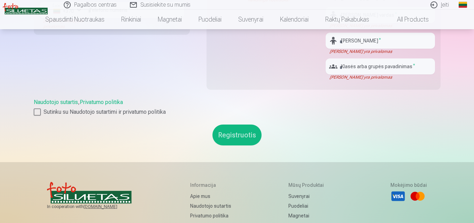 Image resolution: width=474 pixels, height=223 pixels. What do you see at coordinates (131, 20) in the screenshot?
I see `a: Rinkiniai` at bounding box center [131, 20].